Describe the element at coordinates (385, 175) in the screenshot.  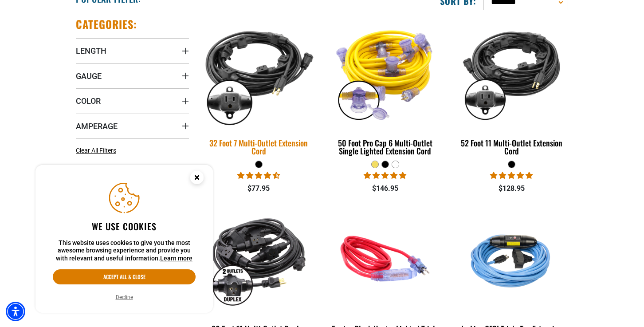
I see `span: 4.80 stars` at that location.